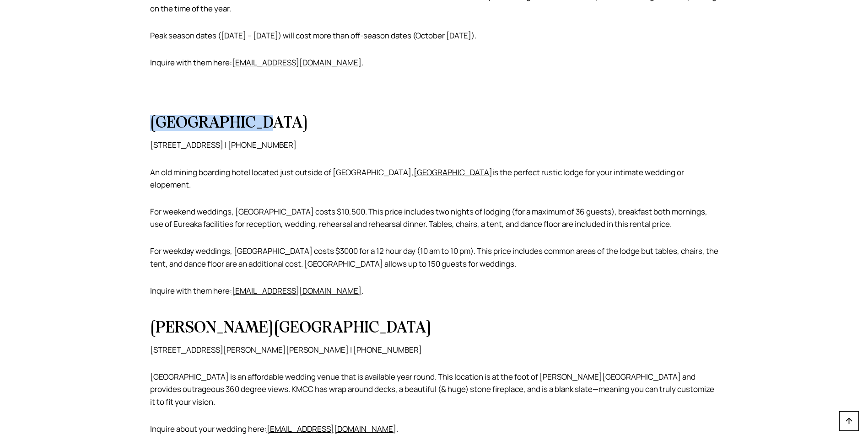  Describe the element at coordinates (434, 428) in the screenshot. I see `p: Inquire about your wedding here: .` at that location.